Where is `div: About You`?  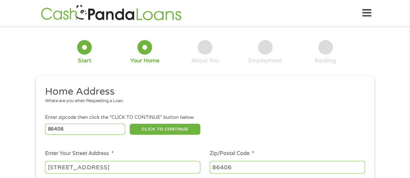
div: About You is located at coordinates (205, 61).